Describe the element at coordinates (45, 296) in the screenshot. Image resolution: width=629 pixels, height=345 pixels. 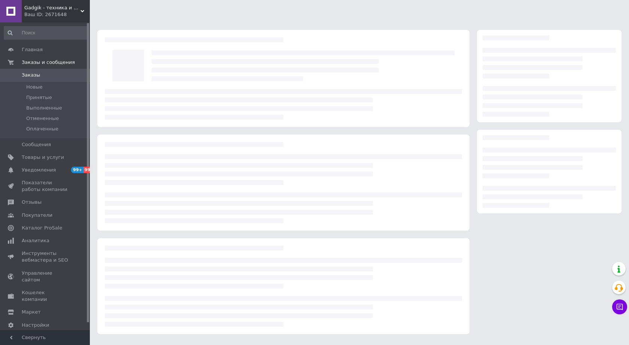
I see `span: Кошелек компании` at that location.